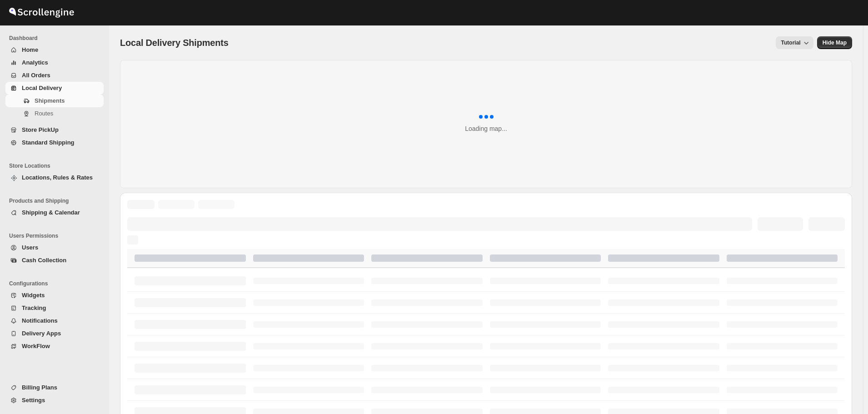 Image resolution: width=868 pixels, height=414 pixels. Describe the element at coordinates (55, 177) in the screenshot. I see `button: Locations, Rules & Rates` at that location.